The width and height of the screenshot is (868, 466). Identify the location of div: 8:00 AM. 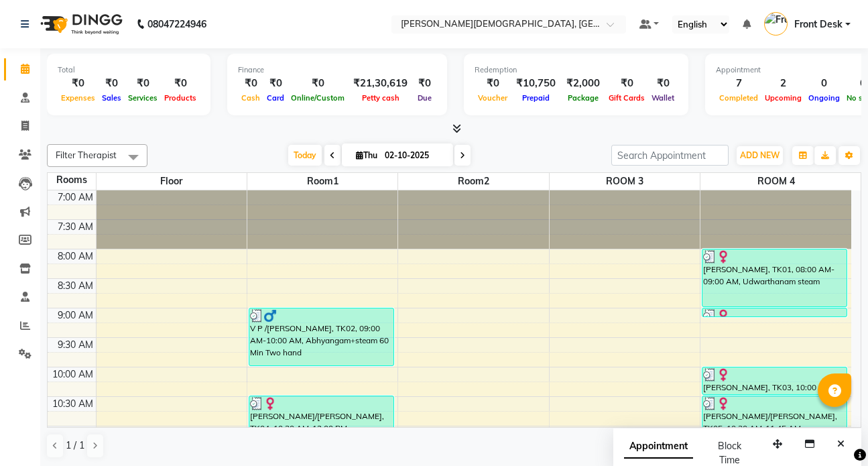
(75, 256).